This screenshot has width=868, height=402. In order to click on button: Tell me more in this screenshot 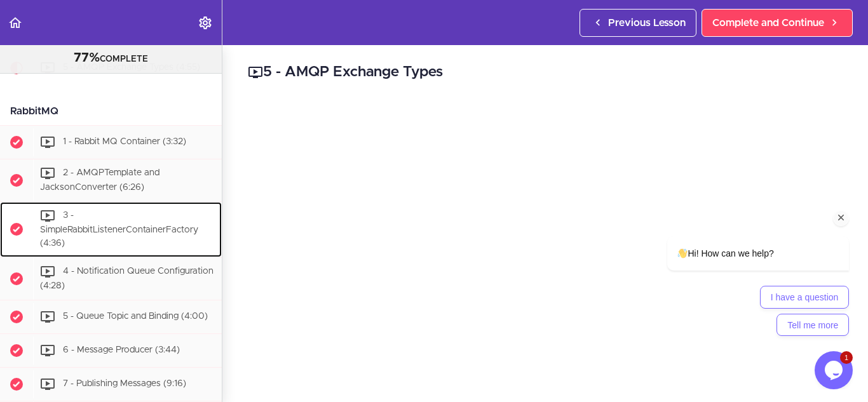, I will do `click(186, 204)`.